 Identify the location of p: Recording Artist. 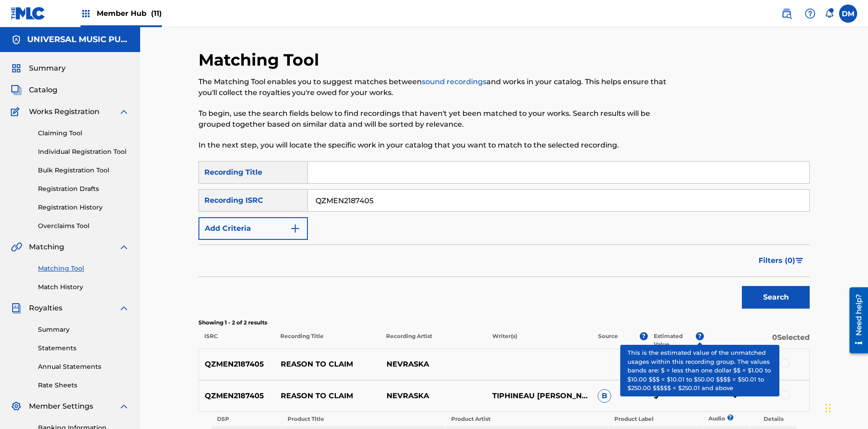
(433, 340).